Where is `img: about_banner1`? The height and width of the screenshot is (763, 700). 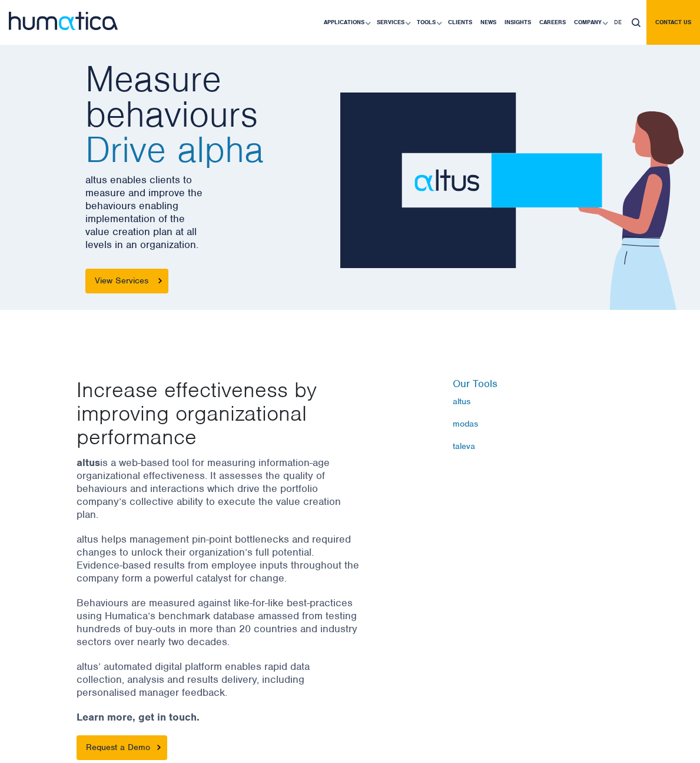 img: about_banner1 is located at coordinates (520, 201).